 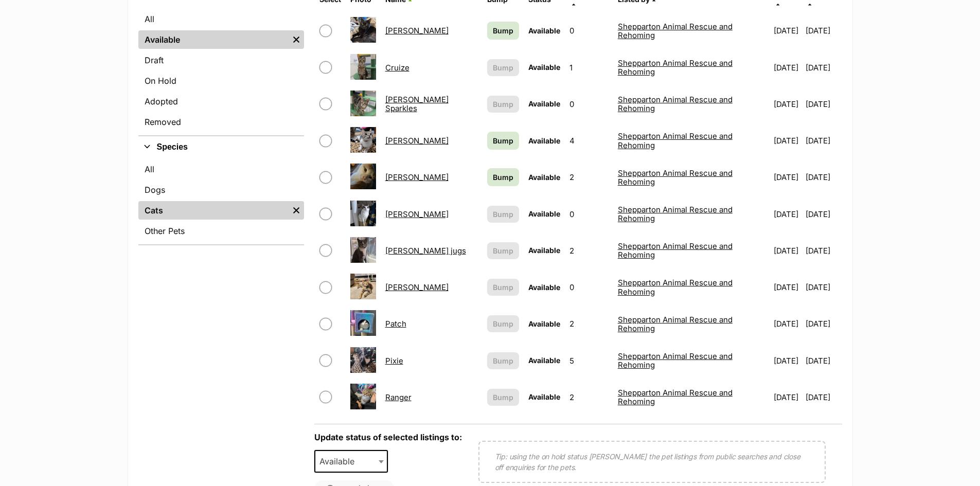 I want to click on a: Draft, so click(x=221, y=60).